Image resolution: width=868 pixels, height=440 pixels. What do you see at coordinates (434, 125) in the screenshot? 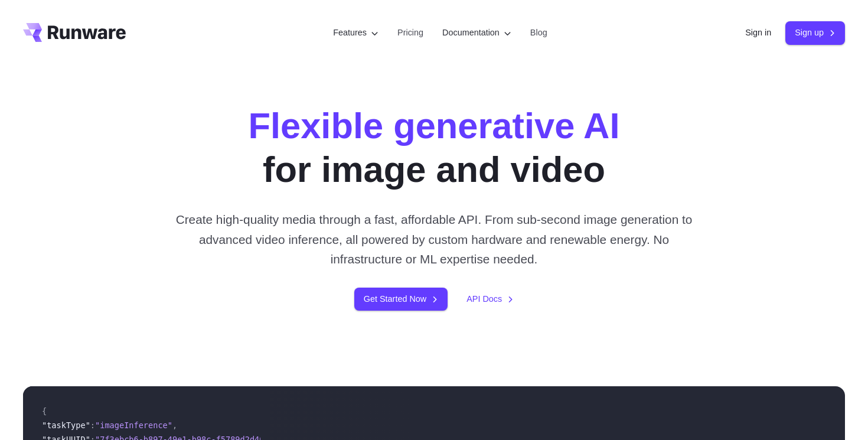
I see `strong: Flexible generative AI` at bounding box center [434, 125].